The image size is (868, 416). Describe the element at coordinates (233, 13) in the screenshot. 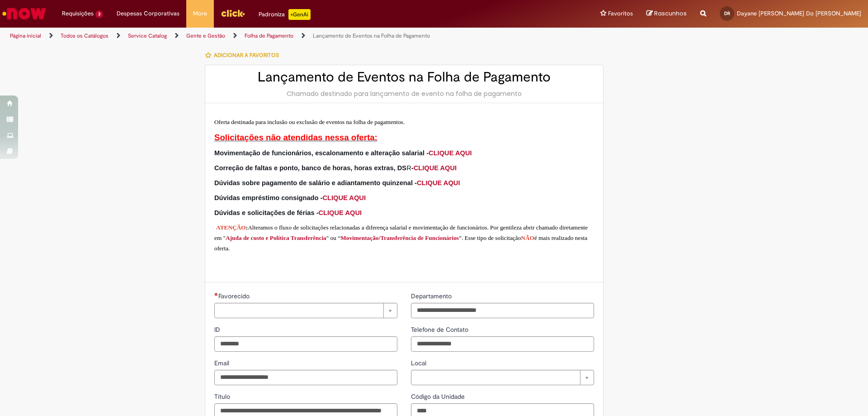

I see `img: click_logo_yellow_360x200.png` at that location.